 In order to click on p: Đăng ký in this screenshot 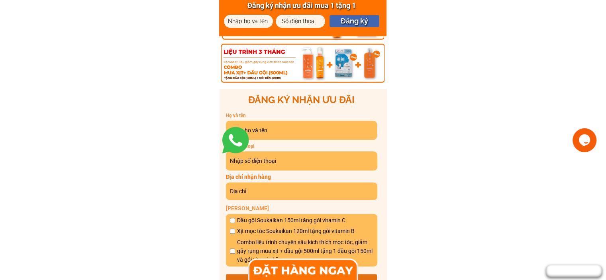, I will do `click(354, 21)`.